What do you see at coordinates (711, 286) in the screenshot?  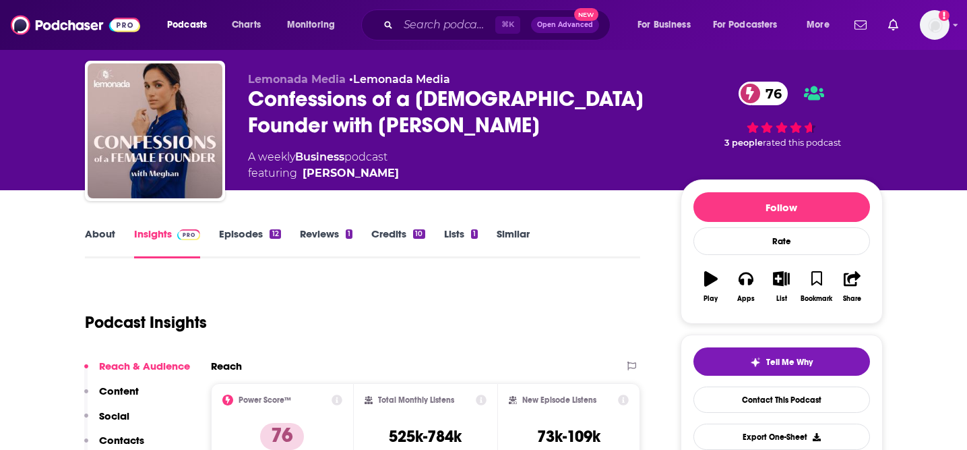 I see `button: Play` at bounding box center [711, 286].